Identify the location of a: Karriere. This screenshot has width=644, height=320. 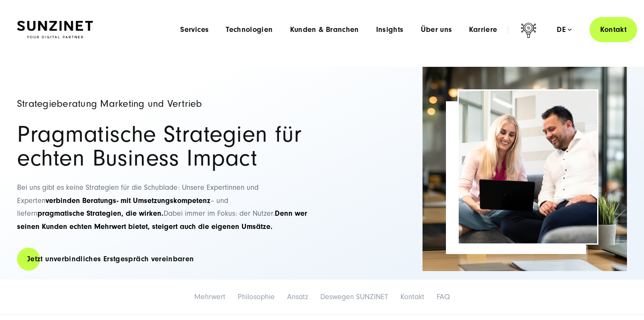
(483, 30).